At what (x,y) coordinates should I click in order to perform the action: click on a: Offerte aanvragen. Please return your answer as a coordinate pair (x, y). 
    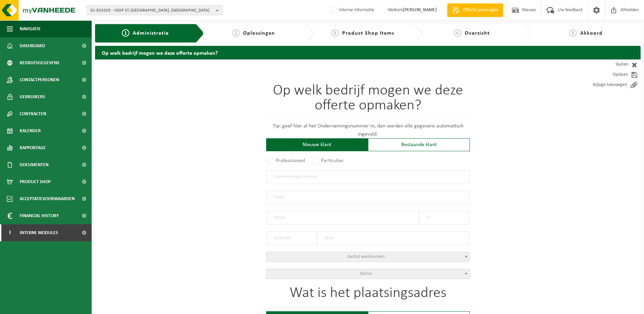
    Looking at the image, I should click on (475, 10).